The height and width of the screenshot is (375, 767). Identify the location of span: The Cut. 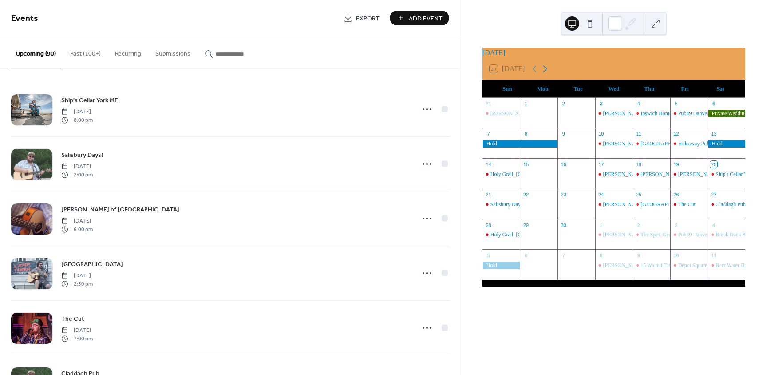
(73, 319).